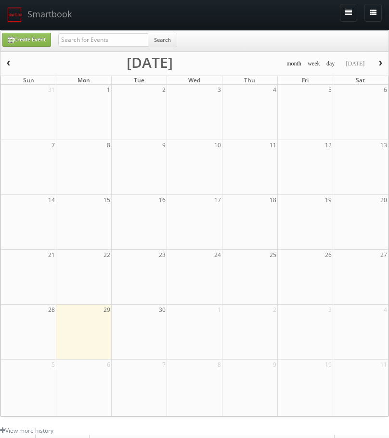 The width and height of the screenshot is (389, 438). I want to click on span: 24, so click(218, 255).